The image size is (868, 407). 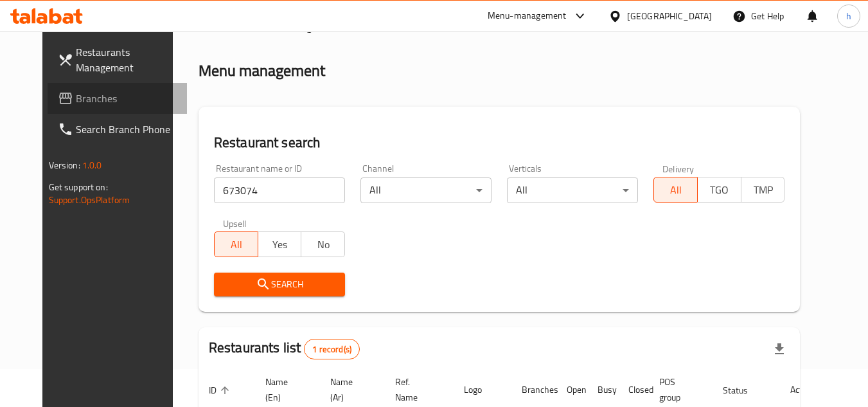 I want to click on input: Search for restaurant name or ID.., so click(x=280, y=190).